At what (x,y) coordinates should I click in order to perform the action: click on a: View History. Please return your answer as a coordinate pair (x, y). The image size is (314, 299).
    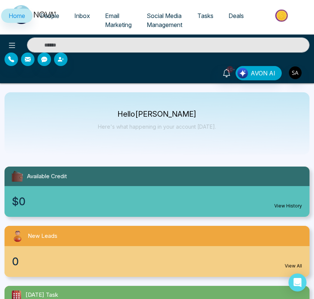
    Looking at the image, I should click on (288, 206).